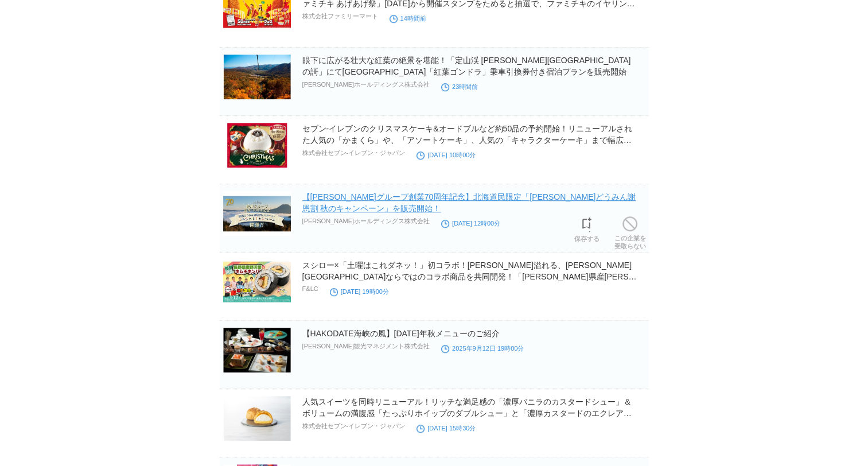 This screenshot has height=466, width=868. Describe the element at coordinates (408, 19) in the screenshot. I see `time: 14時間前` at that location.